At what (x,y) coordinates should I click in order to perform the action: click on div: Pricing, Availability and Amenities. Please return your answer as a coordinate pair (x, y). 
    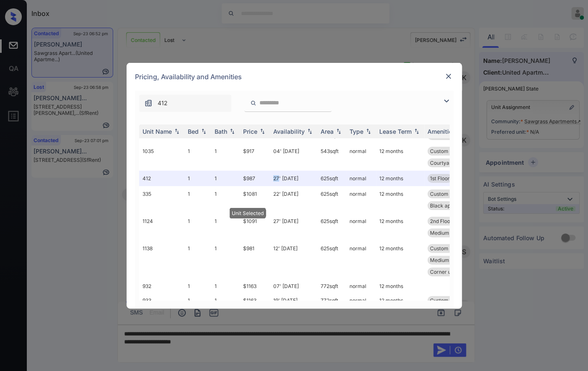
    Looking at the image, I should click on (295, 77).